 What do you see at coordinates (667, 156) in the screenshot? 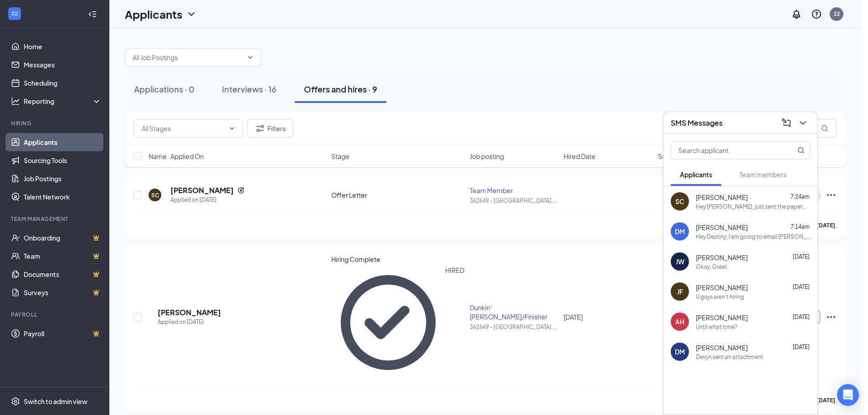
I see `span: Score` at bounding box center [667, 156].